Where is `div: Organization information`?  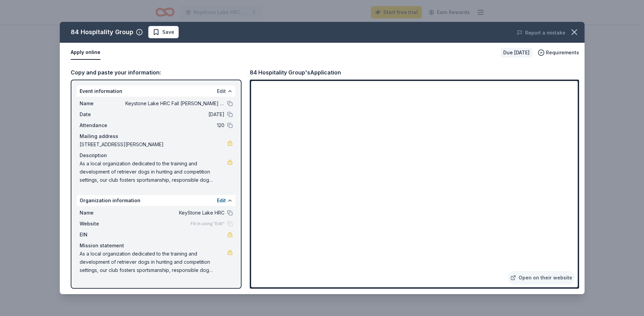 div: Organization information is located at coordinates (156, 200).